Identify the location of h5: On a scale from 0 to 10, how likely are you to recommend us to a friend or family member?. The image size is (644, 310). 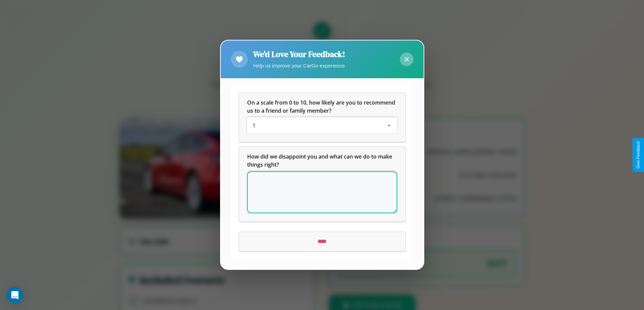
(322, 107).